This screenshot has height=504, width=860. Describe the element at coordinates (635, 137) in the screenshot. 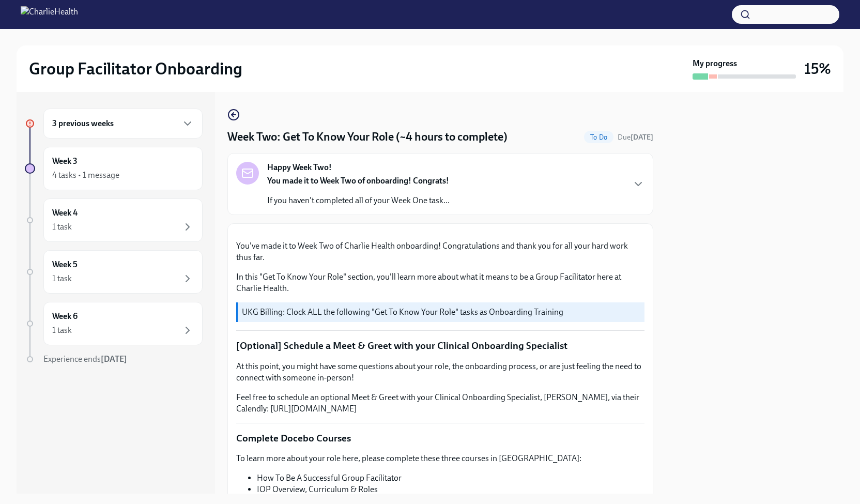

I see `span: September 1st, 2025 10:00` at that location.